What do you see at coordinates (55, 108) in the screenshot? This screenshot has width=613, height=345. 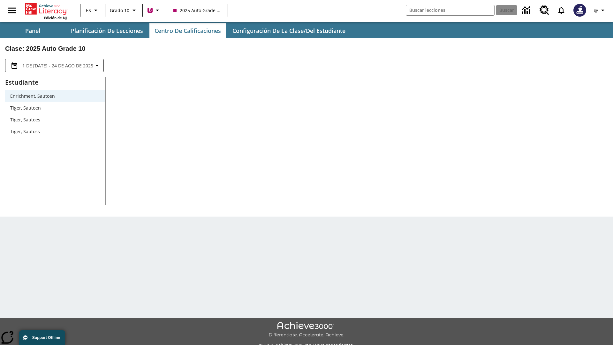 I see `span: Tiger, Sautoen` at bounding box center [55, 108].